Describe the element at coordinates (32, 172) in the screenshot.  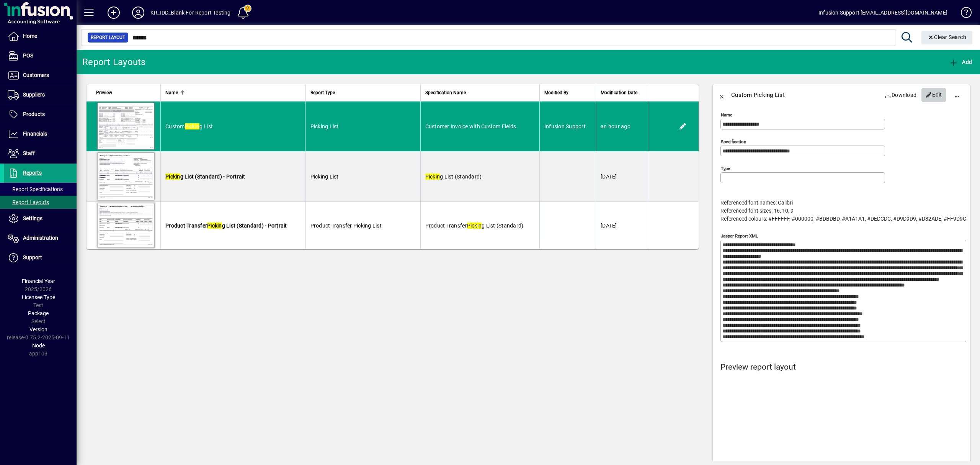
I see `span: Reports` at that location.